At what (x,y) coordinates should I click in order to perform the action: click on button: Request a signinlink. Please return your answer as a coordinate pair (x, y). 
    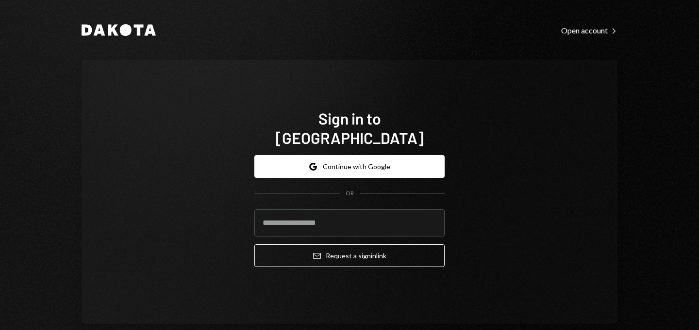
    Looking at the image, I should click on (349, 256).